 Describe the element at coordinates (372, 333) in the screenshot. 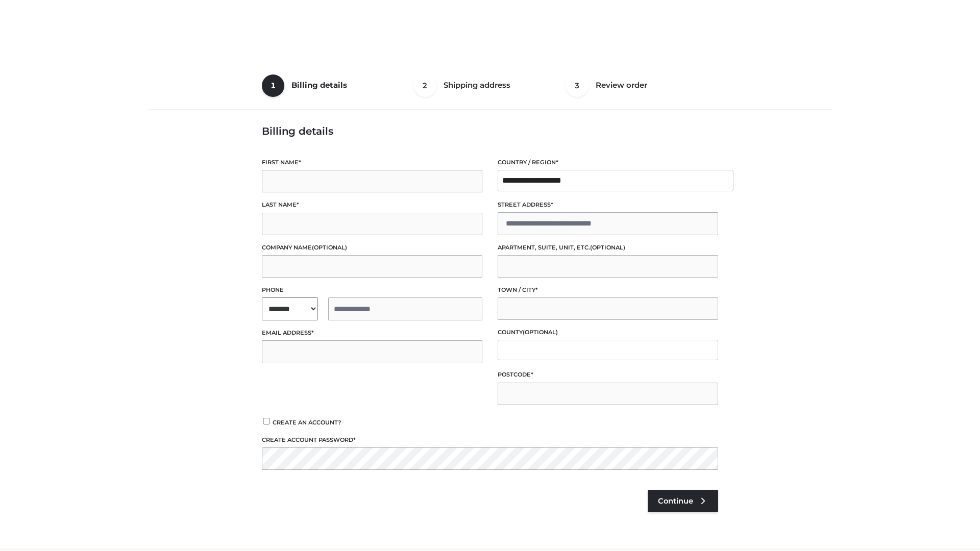

I see `label: Email address` at that location.